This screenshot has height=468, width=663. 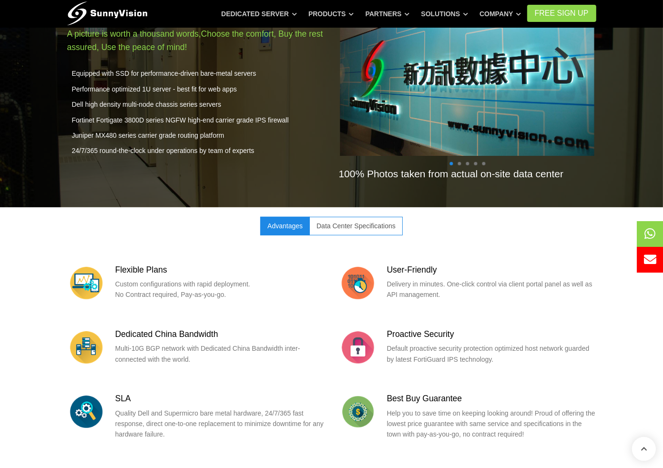 What do you see at coordinates (358, 283) in the screenshot?
I see `img: 易用` at bounding box center [358, 283].